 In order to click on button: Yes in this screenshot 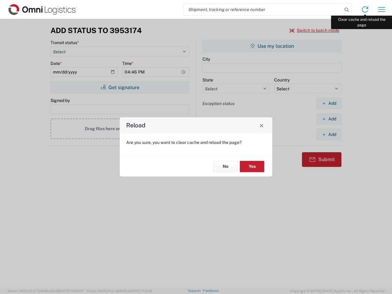, I will do `click(252, 166)`.